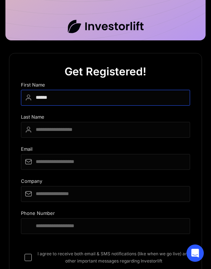 This screenshot has height=269, width=211. What do you see at coordinates (105, 86) in the screenshot?
I see `div: First Name` at bounding box center [105, 86].